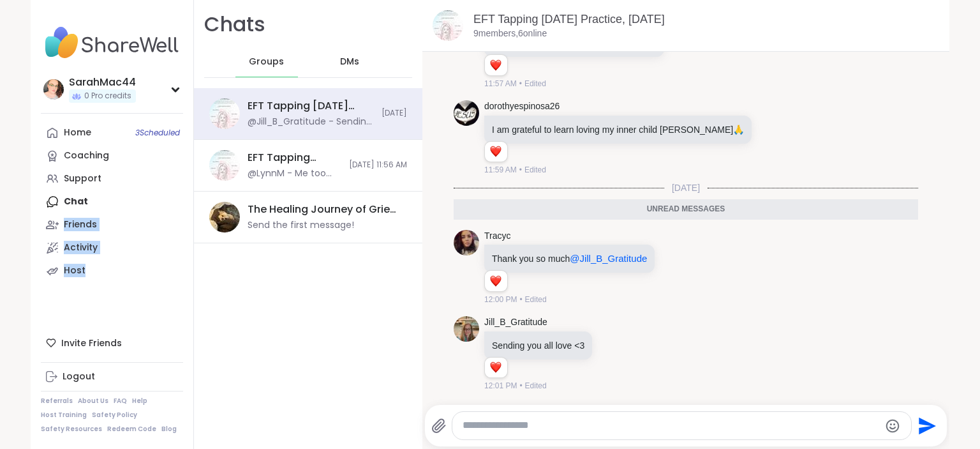 The width and height of the screenshot is (980, 449). I want to click on a: Redeem Code, so click(132, 429).